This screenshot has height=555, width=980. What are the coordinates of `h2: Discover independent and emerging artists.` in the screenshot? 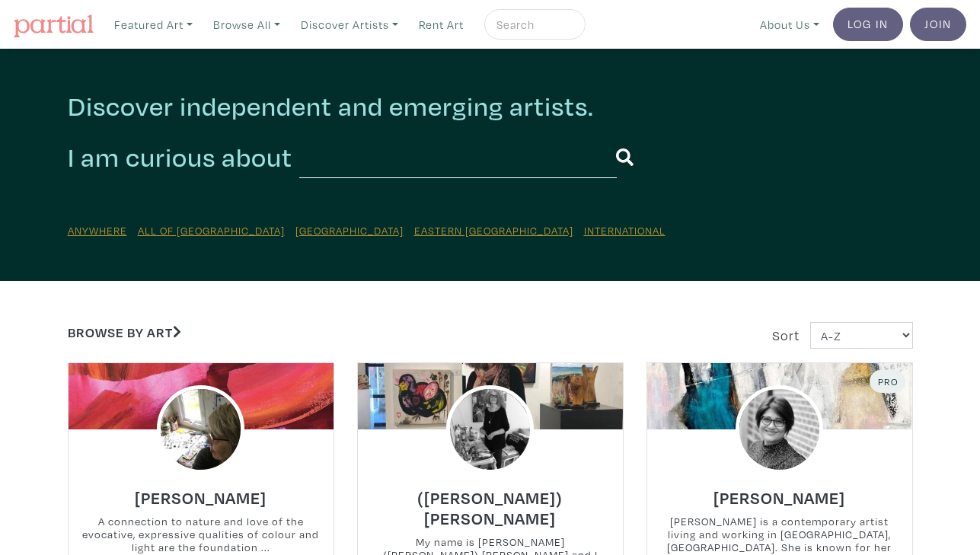 It's located at (490, 105).